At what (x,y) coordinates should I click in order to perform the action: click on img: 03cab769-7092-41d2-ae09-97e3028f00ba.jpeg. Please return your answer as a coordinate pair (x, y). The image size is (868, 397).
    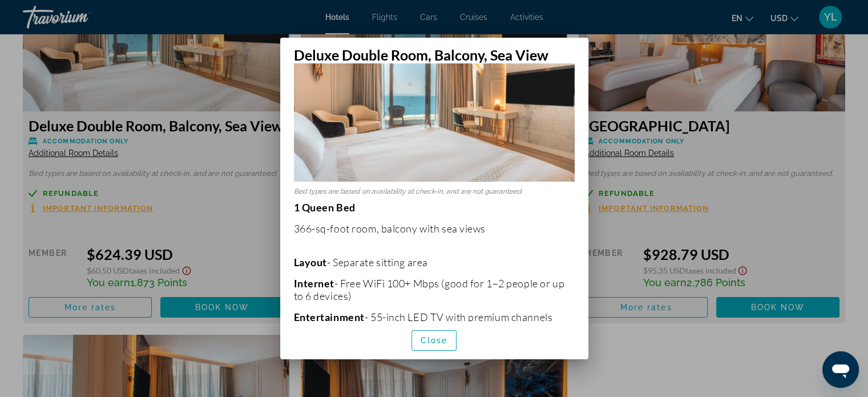
    Looking at the image, I should click on (434, 102).